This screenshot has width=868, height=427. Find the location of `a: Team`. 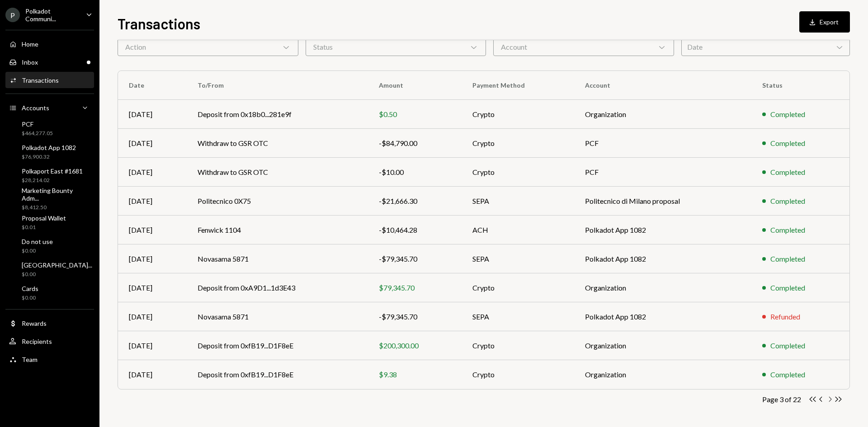

a: Team is located at coordinates (50, 360).